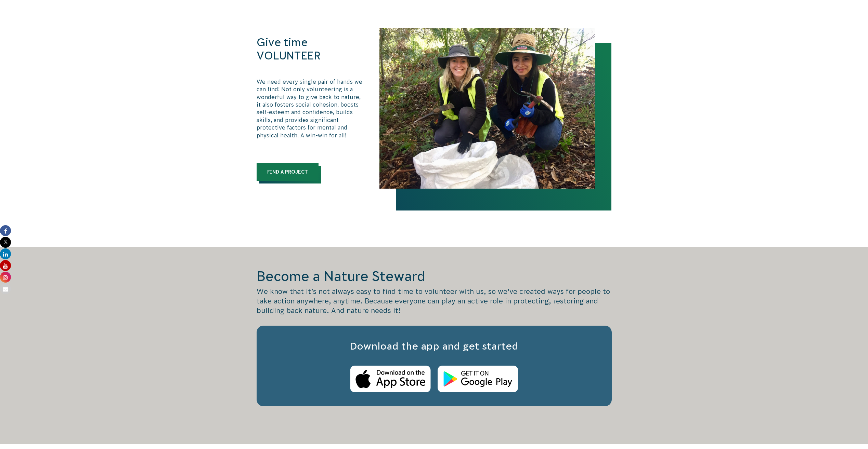  What do you see at coordinates (434, 276) in the screenshot?
I see `h2: Become a Nature Steward` at bounding box center [434, 276].